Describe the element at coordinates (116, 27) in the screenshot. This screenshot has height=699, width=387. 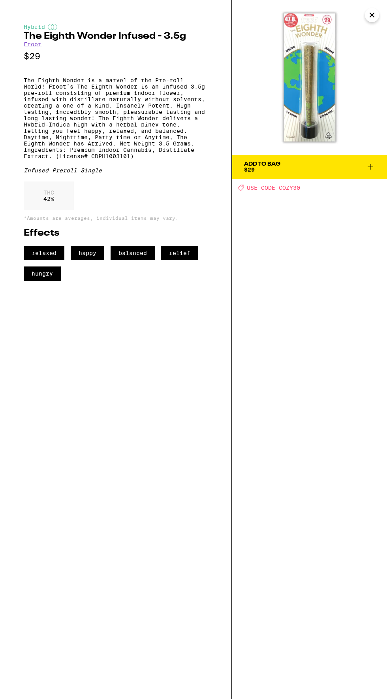
I see `div: Hybrid` at that location.